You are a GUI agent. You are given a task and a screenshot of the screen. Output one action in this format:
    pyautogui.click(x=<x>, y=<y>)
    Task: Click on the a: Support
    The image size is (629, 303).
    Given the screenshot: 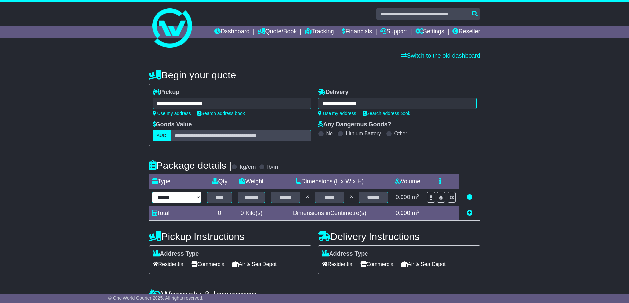 What is the action you would take?
    pyautogui.click(x=393, y=32)
    